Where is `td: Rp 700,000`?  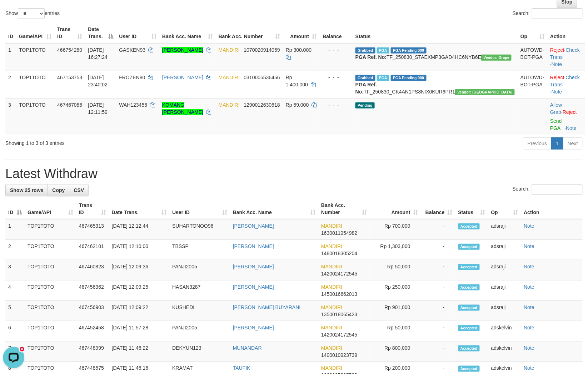 td: Rp 700,000 is located at coordinates (395, 229).